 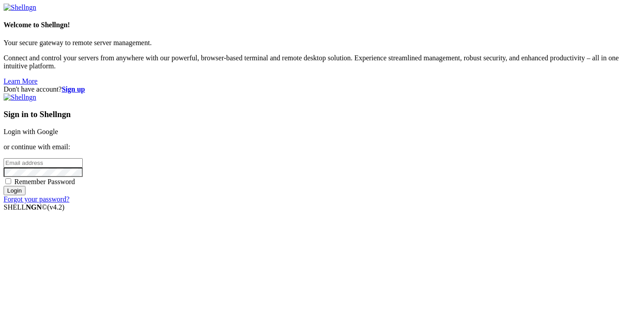 I want to click on span: Remember Password, so click(x=45, y=181).